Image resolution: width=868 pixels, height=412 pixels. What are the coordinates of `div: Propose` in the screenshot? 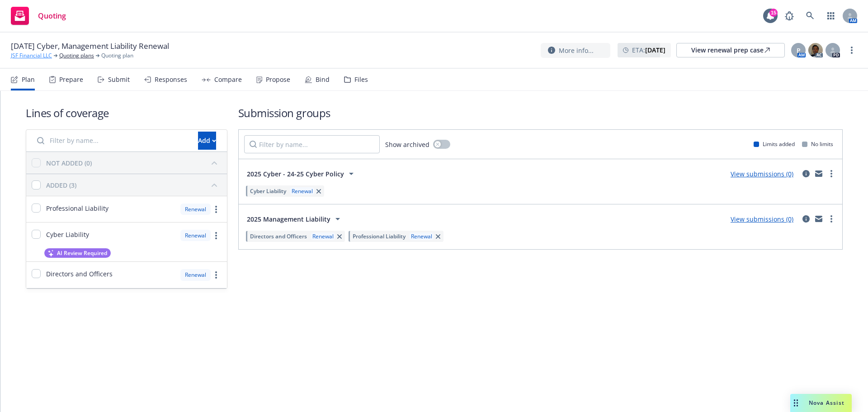 It's located at (278, 79).